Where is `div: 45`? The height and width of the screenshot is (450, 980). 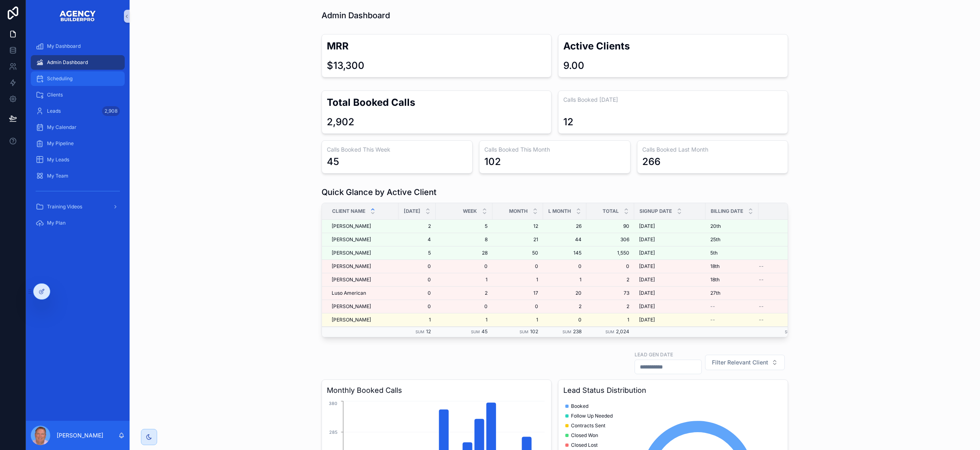
div: 45 is located at coordinates (333, 162).